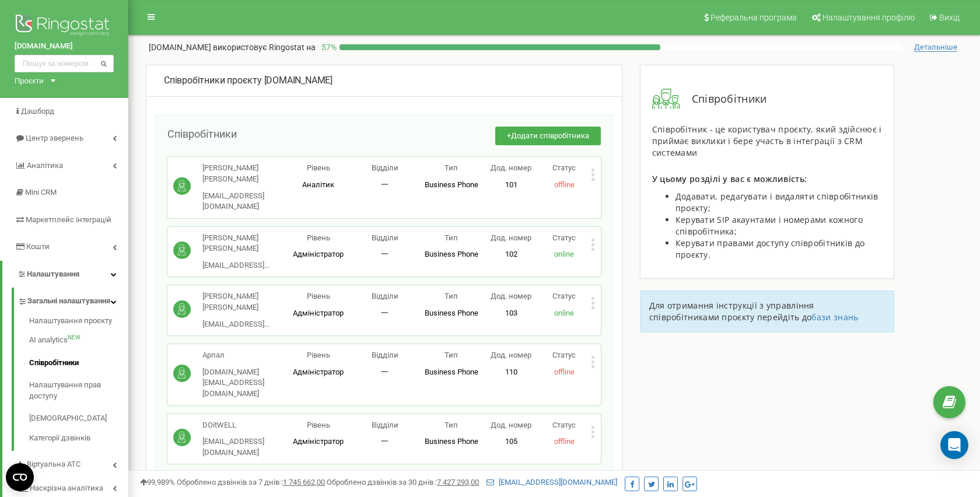 This screenshot has width=980, height=497. What do you see at coordinates (511, 186) in the screenshot?
I see `p: 101` at bounding box center [511, 186].